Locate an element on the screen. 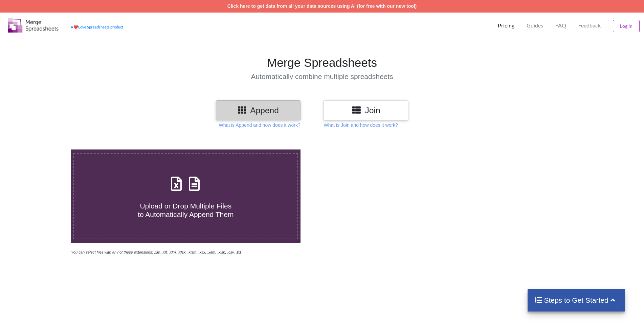 Image resolution: width=644 pixels, height=321 pixels. i: You can select files with any of these extensions: .xls, .xlt, .xlm, .xlsx, .xlsm, .xltx, .xltm, ... is located at coordinates (156, 252).